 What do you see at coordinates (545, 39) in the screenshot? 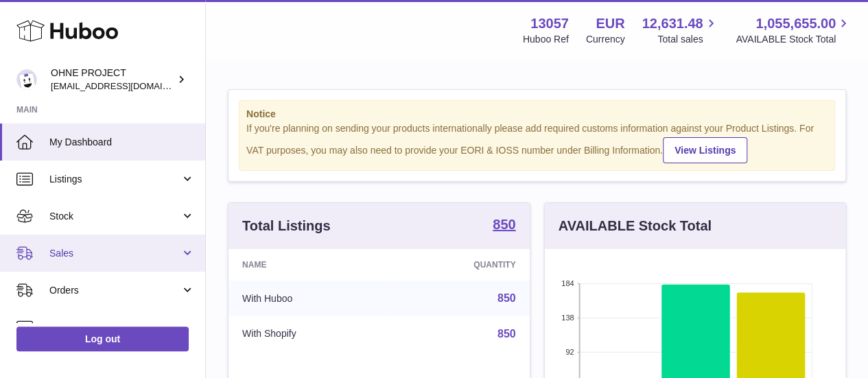
I see `div: Huboo Ref` at bounding box center [545, 39].